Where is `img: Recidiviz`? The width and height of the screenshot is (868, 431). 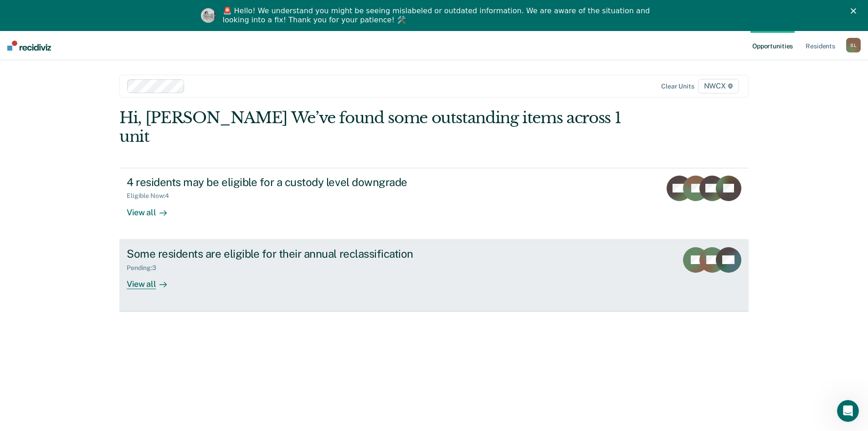
img: Recidiviz is located at coordinates (29, 45).